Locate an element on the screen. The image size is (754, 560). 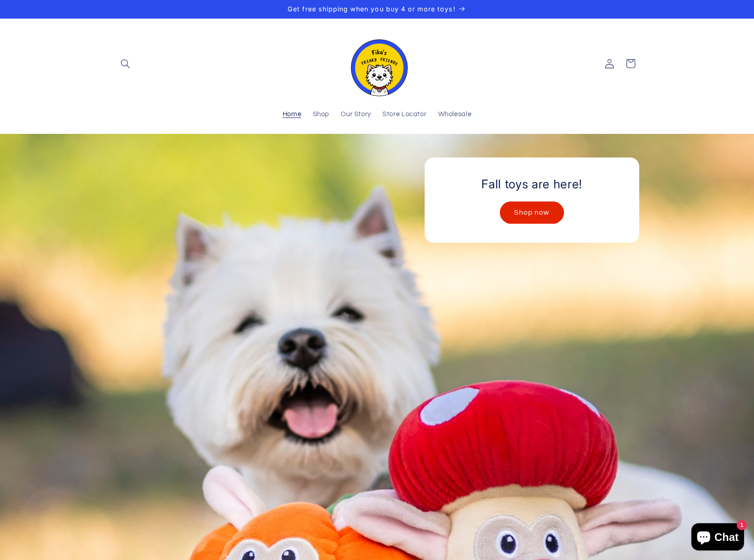
a: Fika's Freaky Friends is located at coordinates (377, 63).